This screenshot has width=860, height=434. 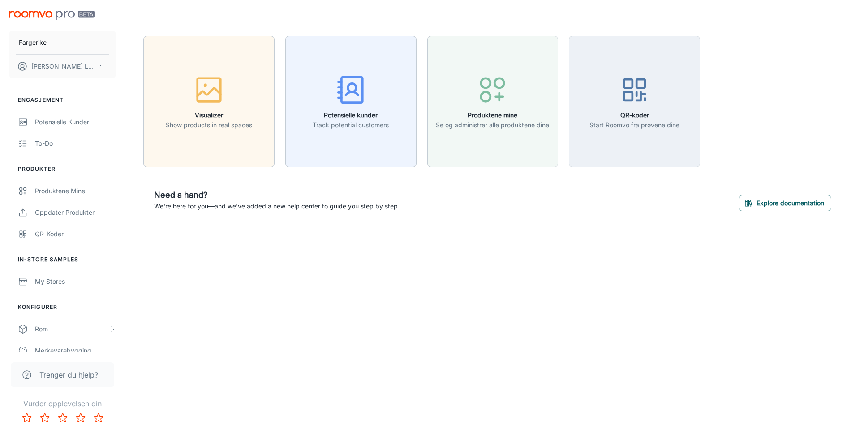 I want to click on div: Produktene mine, so click(x=75, y=191).